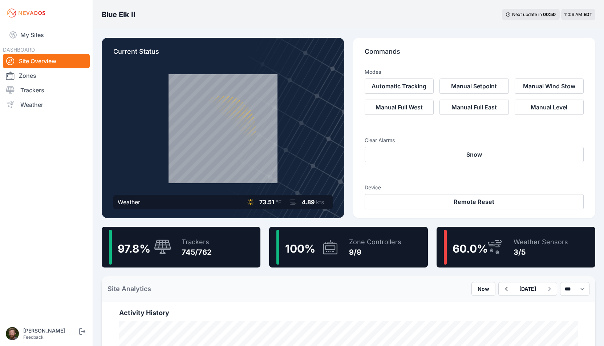  Describe the element at coordinates (483, 289) in the screenshot. I see `button: Now` at that location.